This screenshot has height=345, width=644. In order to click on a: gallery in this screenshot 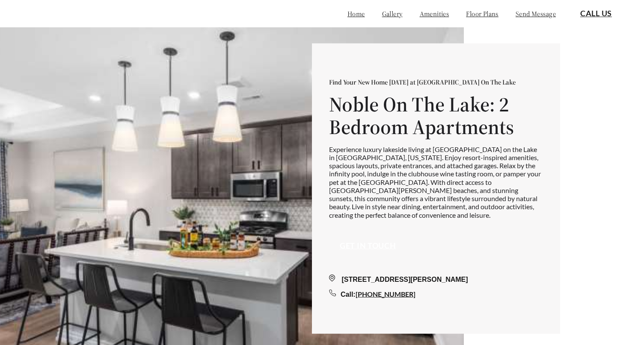, I will do `click(392, 14)`.